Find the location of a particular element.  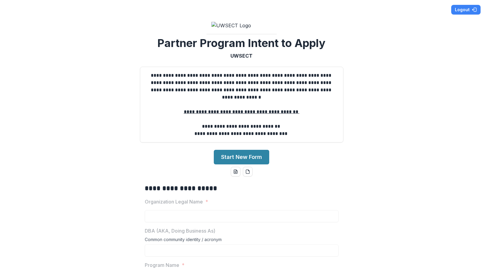

img: UWSECT Logo is located at coordinates (242, 25).